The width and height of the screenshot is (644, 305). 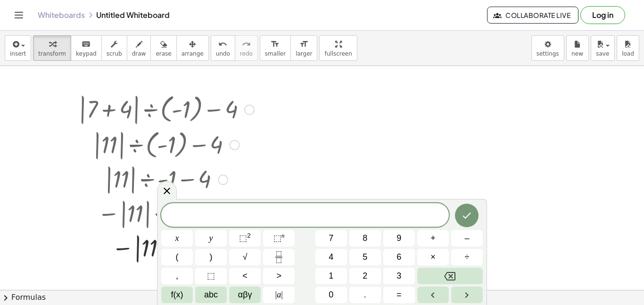 What do you see at coordinates (177, 294) in the screenshot?
I see `button: Functions` at bounding box center [177, 294].